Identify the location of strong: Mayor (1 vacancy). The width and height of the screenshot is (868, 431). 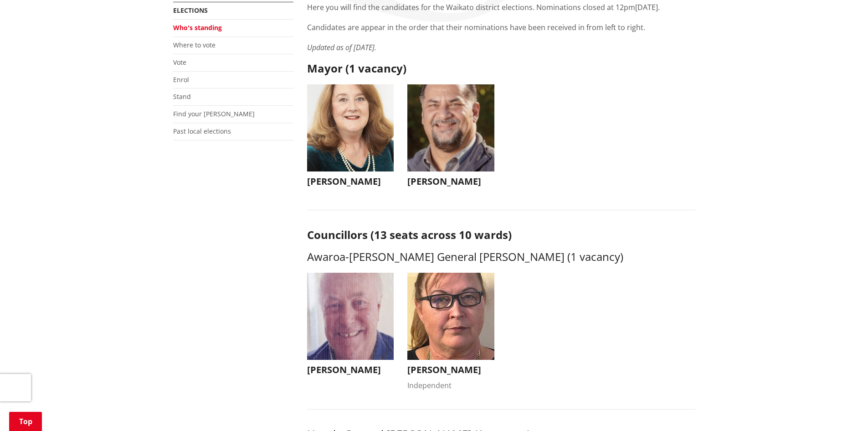
(356, 68).